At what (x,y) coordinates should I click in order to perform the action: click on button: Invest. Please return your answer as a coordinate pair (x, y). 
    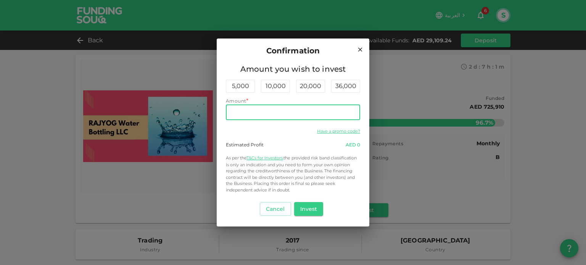
    Looking at the image, I should click on (309, 209).